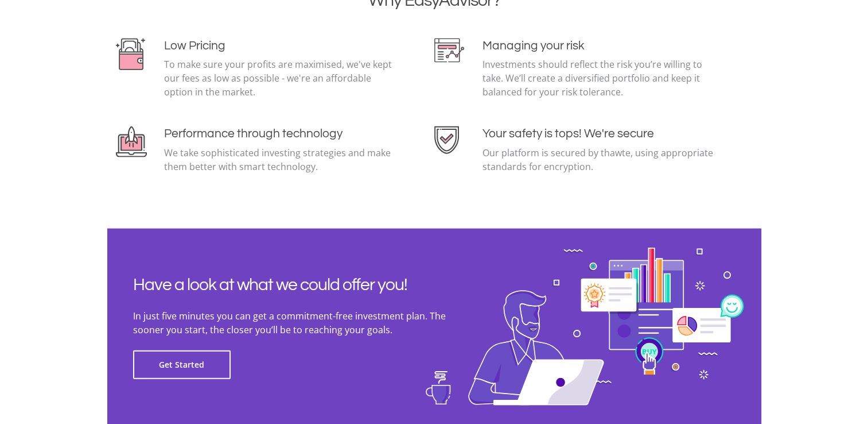 This screenshot has height=424, width=868. Describe the element at coordinates (281, 160) in the screenshot. I see `p: We take sophisticated investing strategies and make them better with smart technology.` at that location.